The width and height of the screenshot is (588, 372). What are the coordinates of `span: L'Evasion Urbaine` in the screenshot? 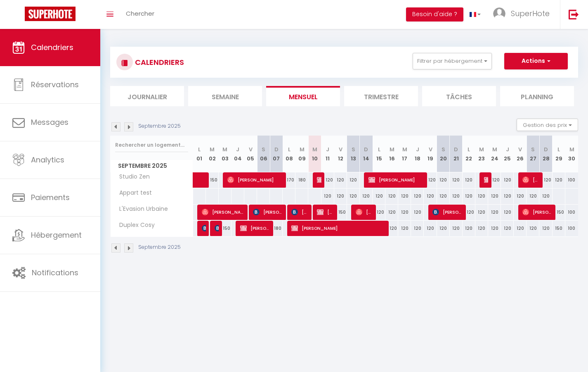 It's located at (141, 209).